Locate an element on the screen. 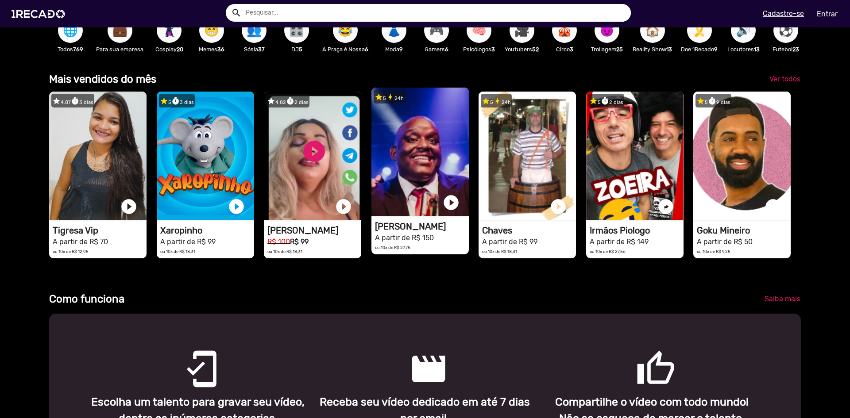 The width and height of the screenshot is (850, 418). b: Como funciona is located at coordinates (87, 299).